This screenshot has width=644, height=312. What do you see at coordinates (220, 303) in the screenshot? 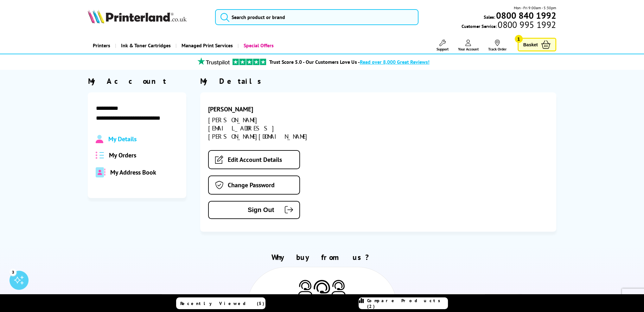
I see `a: Recently Viewed (5)` at bounding box center [220, 303].